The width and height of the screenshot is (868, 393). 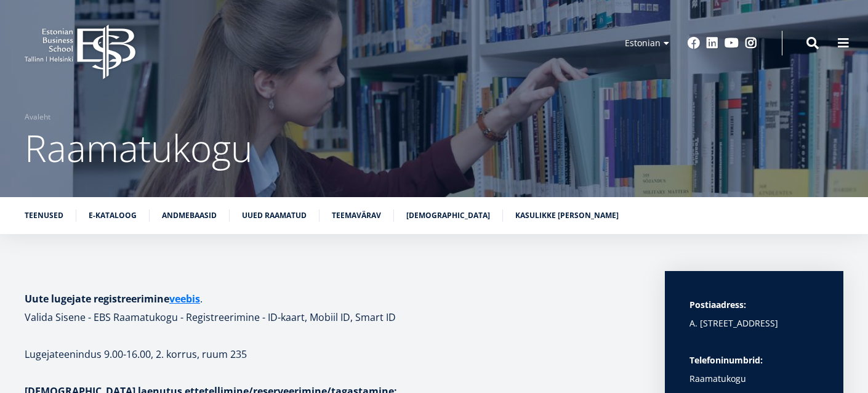 I want to click on p: Lugejateenindus 9.00-16.00, 2. korrus, ruum 235, so click(x=332, y=354).